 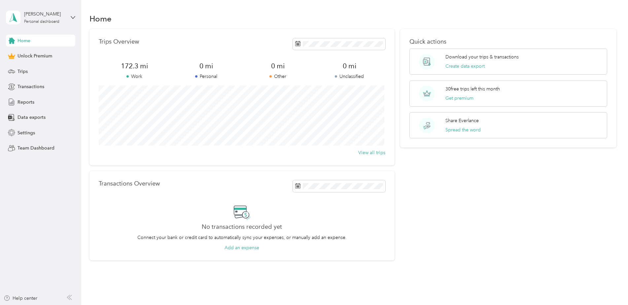 I want to click on button: Get premium, so click(x=459, y=98).